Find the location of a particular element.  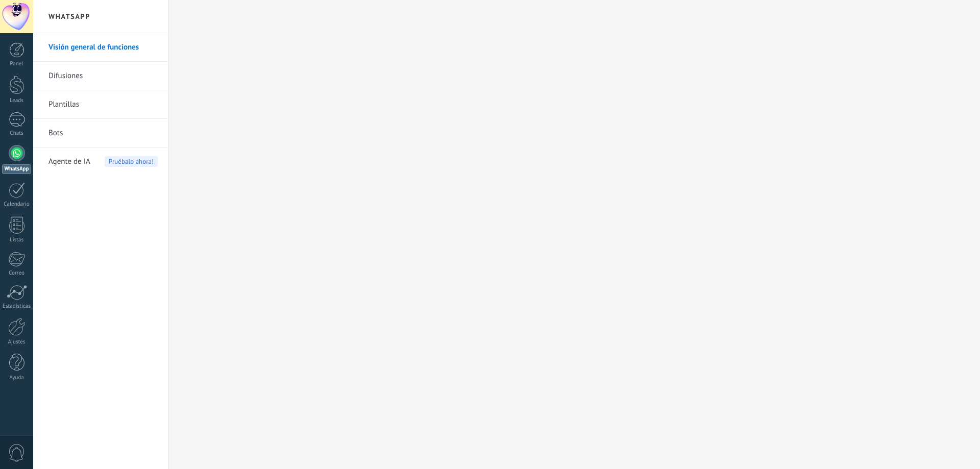

a: Difusiones is located at coordinates (103, 76).